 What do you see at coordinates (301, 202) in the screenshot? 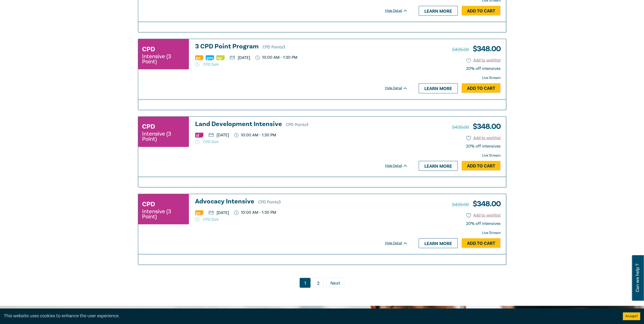
I see `h3: Advocacy Intensive` at bounding box center [301, 202].